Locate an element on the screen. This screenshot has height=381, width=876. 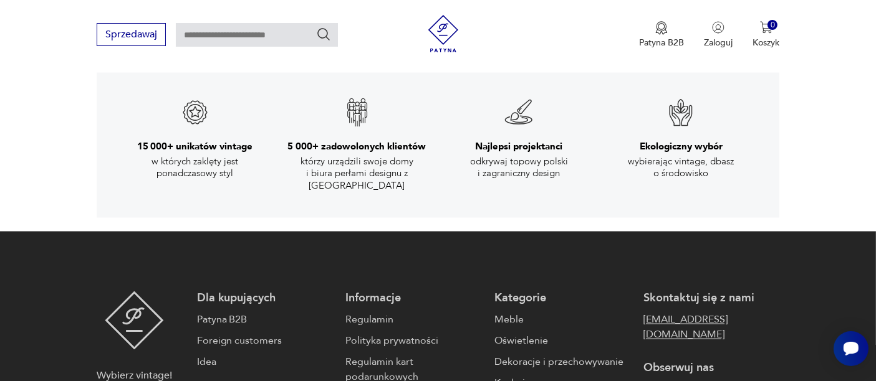
p: Dla kupujących is located at coordinates (265, 299).